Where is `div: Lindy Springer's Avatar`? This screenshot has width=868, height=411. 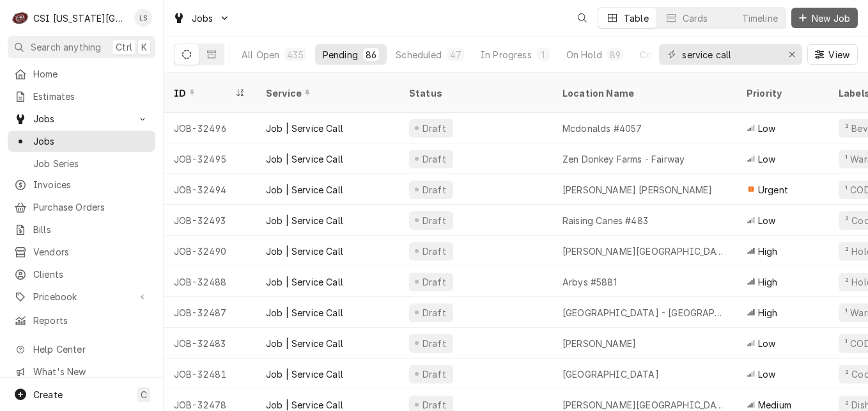
div: Lindy Springer's Avatar is located at coordinates (143, 18).